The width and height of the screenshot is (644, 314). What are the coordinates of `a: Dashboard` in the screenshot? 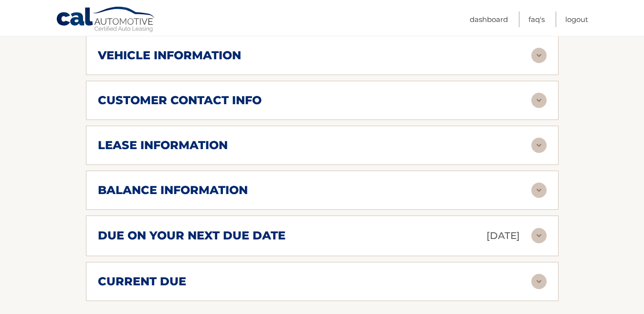 It's located at (489, 19).